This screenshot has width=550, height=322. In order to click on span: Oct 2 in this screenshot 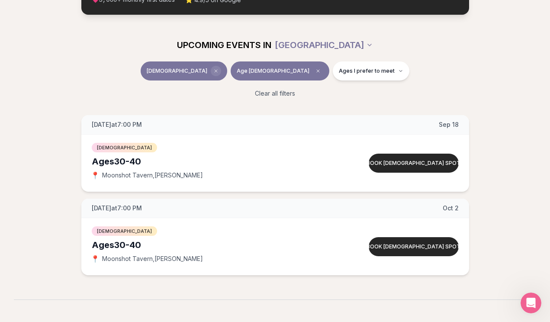, I will do `click(451, 208)`.